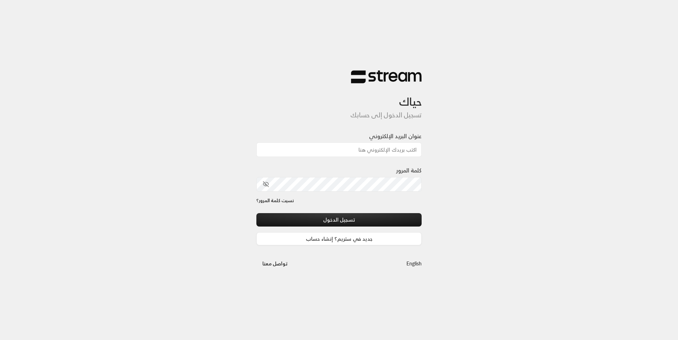 The width and height of the screenshot is (678, 340). What do you see at coordinates (275, 263) in the screenshot?
I see `button: تواصل معنا` at bounding box center [275, 263].